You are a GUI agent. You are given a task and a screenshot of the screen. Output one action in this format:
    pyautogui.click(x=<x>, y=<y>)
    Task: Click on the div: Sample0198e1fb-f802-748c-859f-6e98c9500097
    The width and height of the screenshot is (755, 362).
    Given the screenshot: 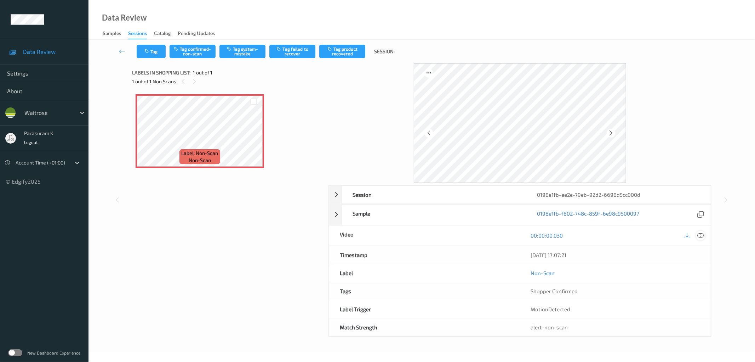 What is the action you would take?
    pyautogui.click(x=520, y=214)
    